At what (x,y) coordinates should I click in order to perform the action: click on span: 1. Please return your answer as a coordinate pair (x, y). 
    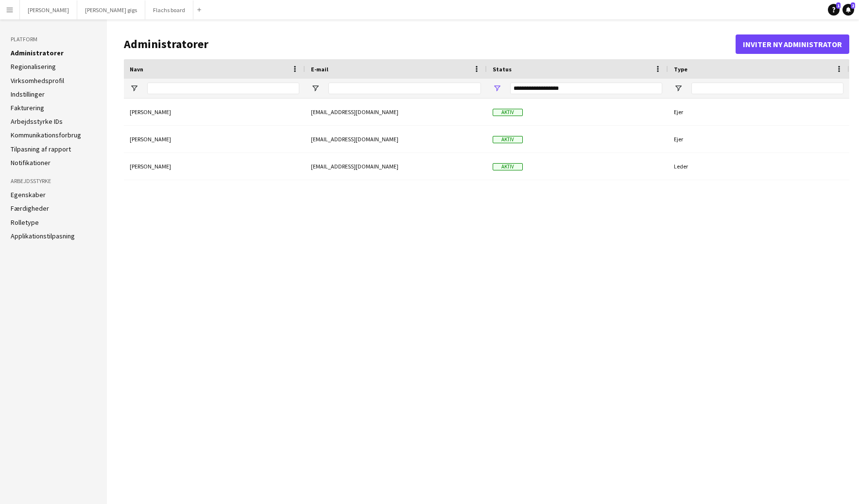
    Looking at the image, I should click on (838, 5).